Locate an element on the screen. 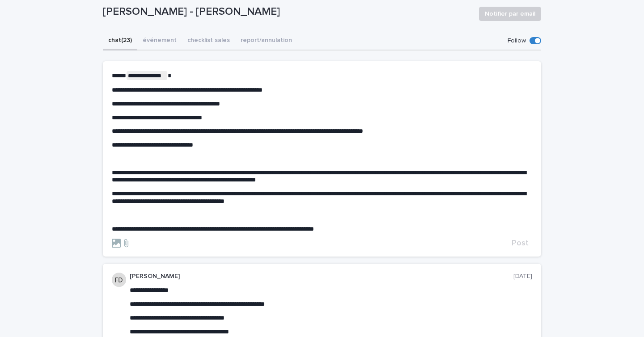 This screenshot has width=644, height=337. button: checklist sales is located at coordinates (208, 41).